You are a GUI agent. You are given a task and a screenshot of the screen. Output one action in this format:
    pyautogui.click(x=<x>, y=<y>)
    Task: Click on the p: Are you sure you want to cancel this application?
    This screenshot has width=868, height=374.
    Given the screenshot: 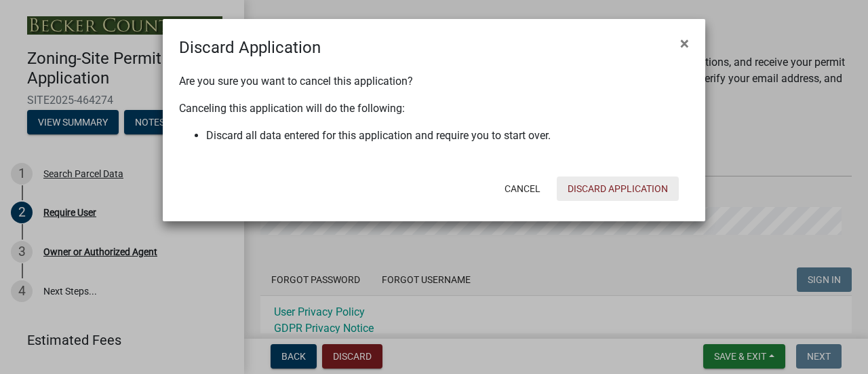 What is the action you would take?
    pyautogui.click(x=434, y=82)
    